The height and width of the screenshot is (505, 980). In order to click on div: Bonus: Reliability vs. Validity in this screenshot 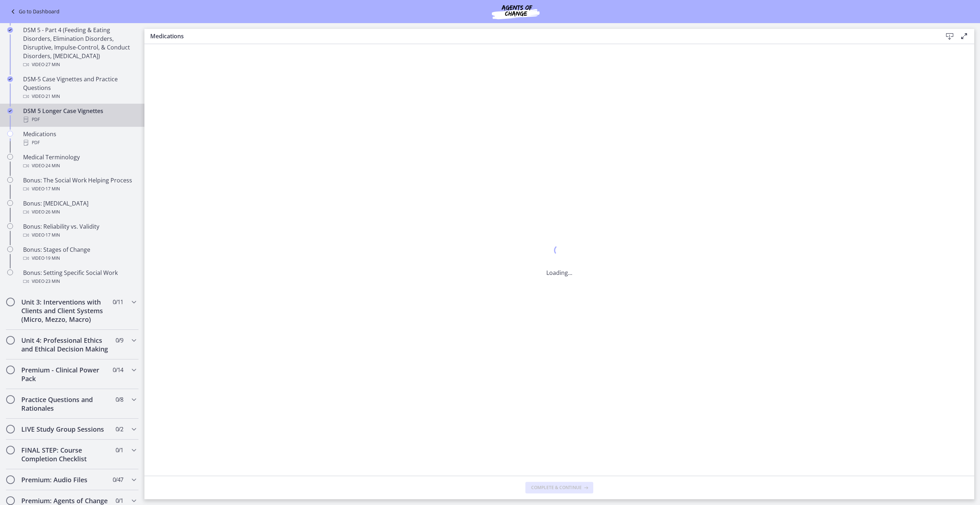, I will do `click(79, 231)`.